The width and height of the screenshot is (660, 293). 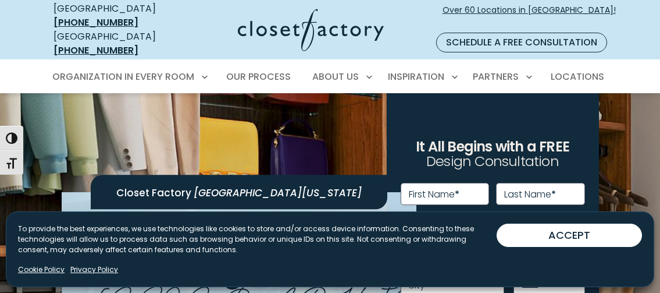 I want to click on span: About Us, so click(x=336, y=76).